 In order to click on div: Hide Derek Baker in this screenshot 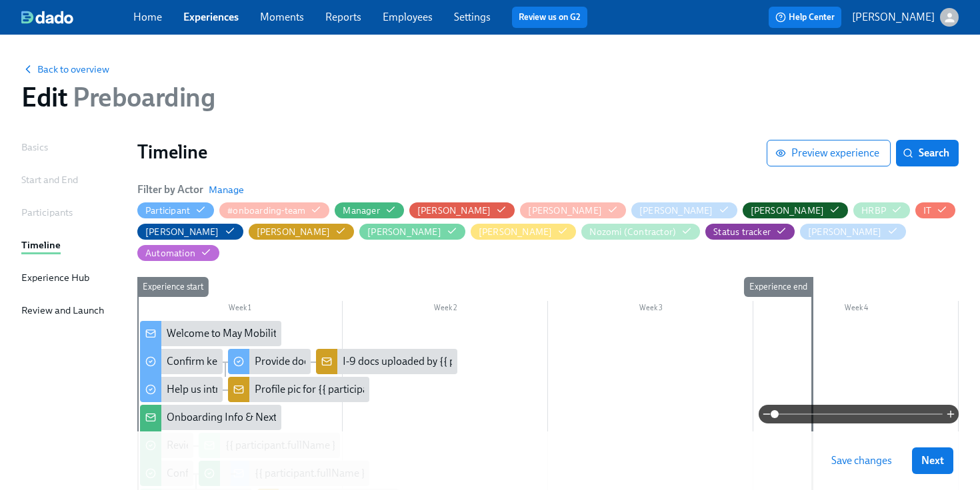, I will do `click(787, 211)`.